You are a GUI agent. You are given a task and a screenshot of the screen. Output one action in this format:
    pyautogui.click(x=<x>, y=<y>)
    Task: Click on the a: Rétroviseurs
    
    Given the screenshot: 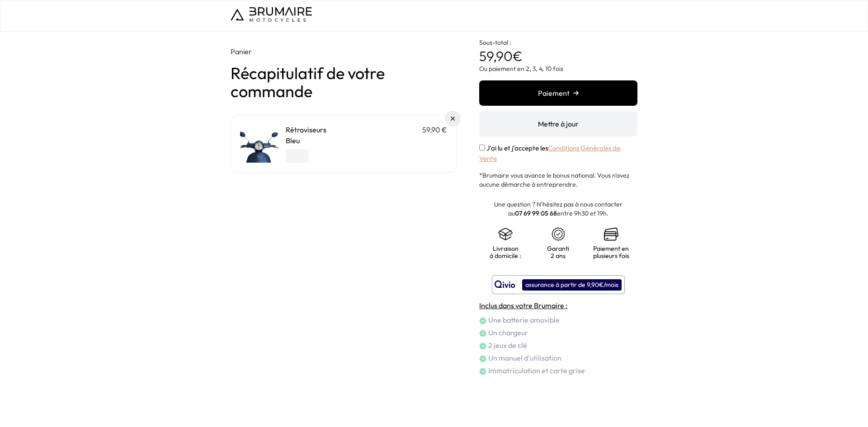 What is the action you would take?
    pyautogui.click(x=306, y=130)
    